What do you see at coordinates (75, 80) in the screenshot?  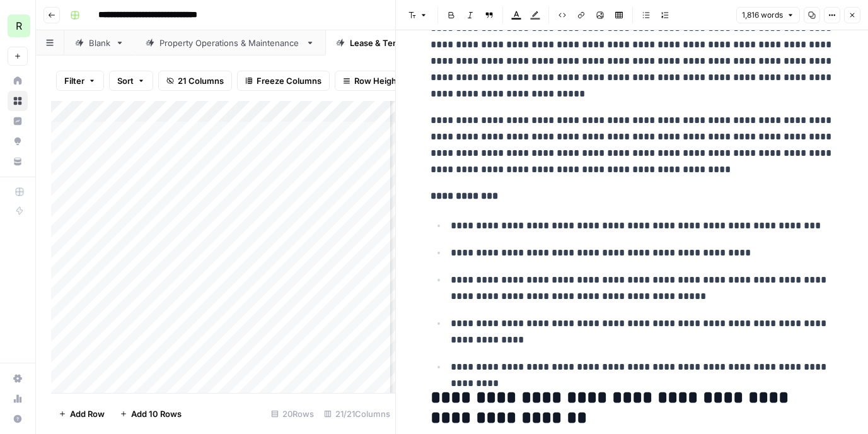 I see `span: Filter` at bounding box center [75, 80].